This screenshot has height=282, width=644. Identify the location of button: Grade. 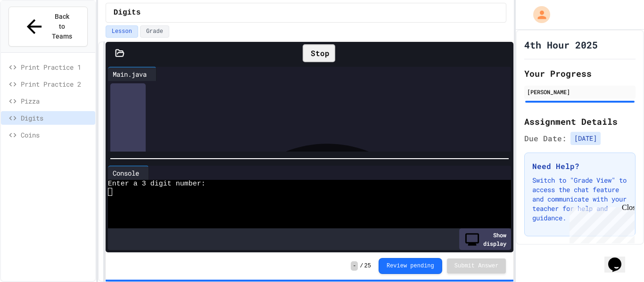
(154, 32).